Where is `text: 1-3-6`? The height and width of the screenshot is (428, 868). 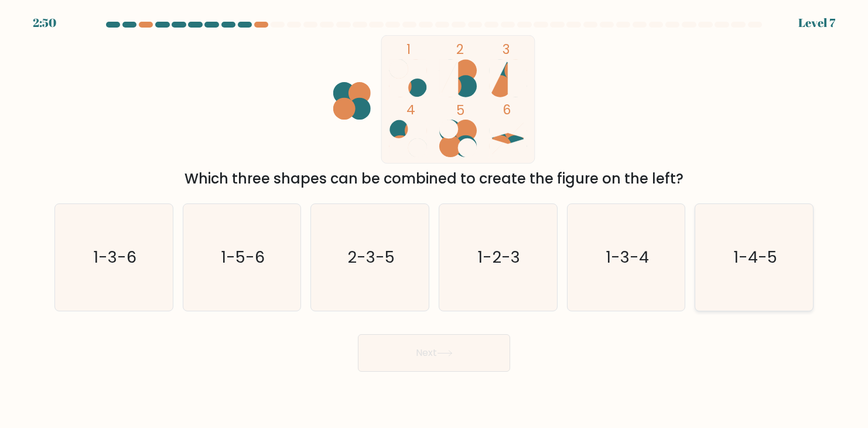
text: 1-3-6 is located at coordinates (115, 257).